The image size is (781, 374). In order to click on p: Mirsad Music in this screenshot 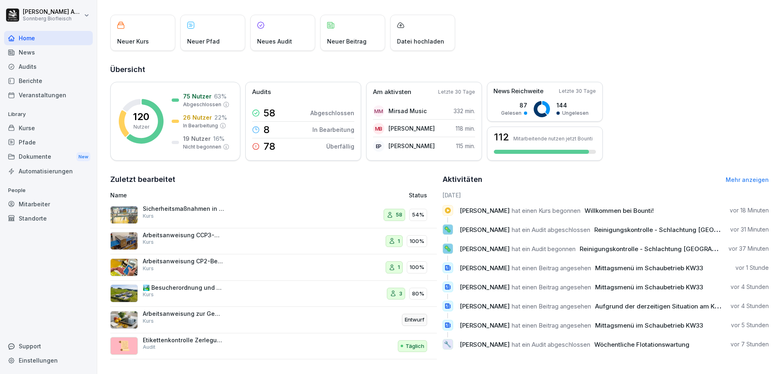, I will do `click(408, 111)`.